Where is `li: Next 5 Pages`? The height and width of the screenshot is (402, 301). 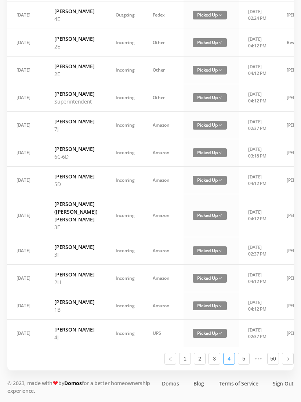
li: Next 5 Pages is located at coordinates (259, 359).